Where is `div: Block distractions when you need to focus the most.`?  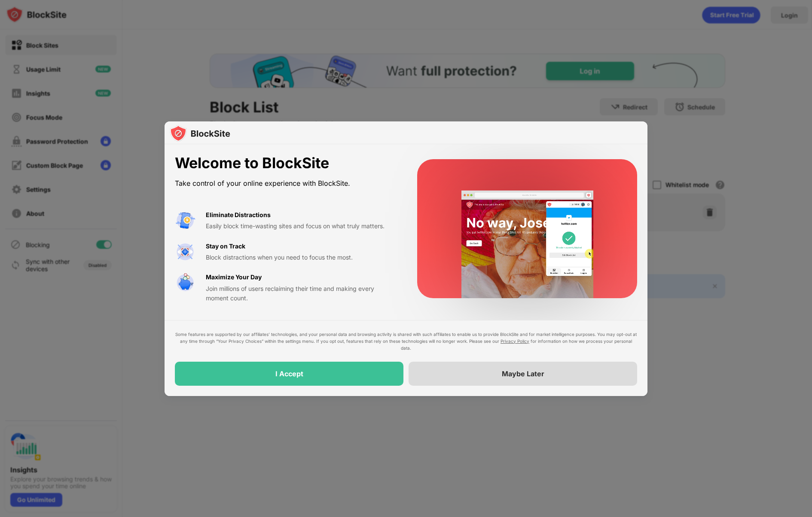
div: Block distractions when you need to focus the most. is located at coordinates (301, 257).